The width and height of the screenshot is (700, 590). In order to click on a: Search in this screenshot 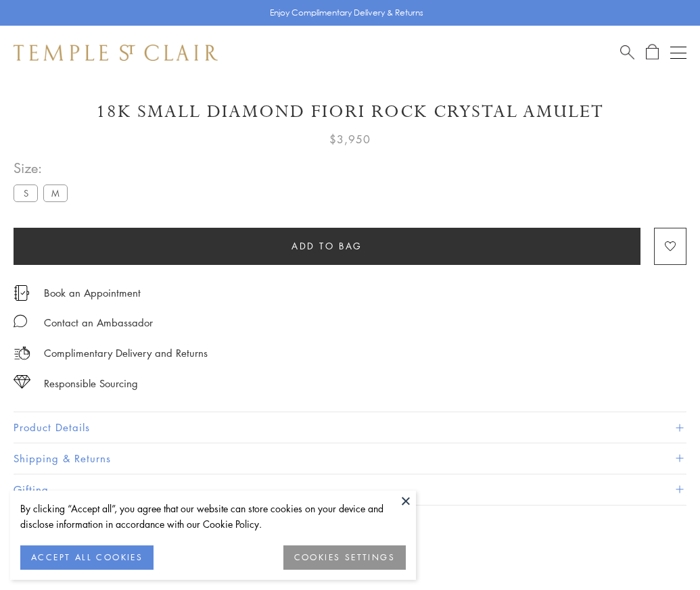, I will do `click(627, 52)`.